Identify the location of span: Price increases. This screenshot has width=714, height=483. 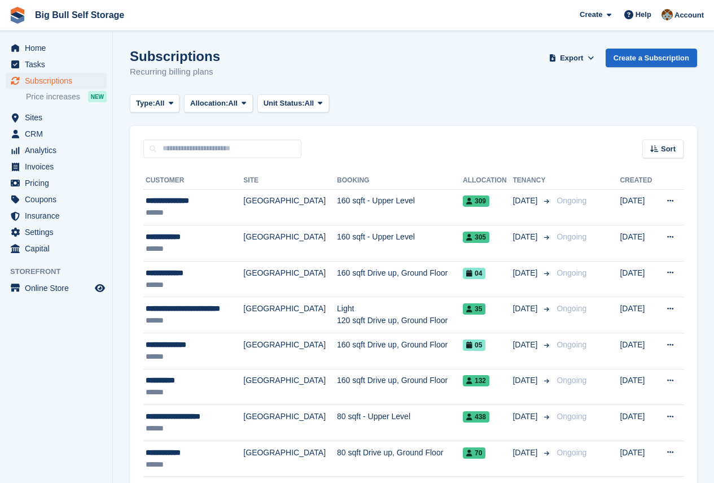
(53, 97).